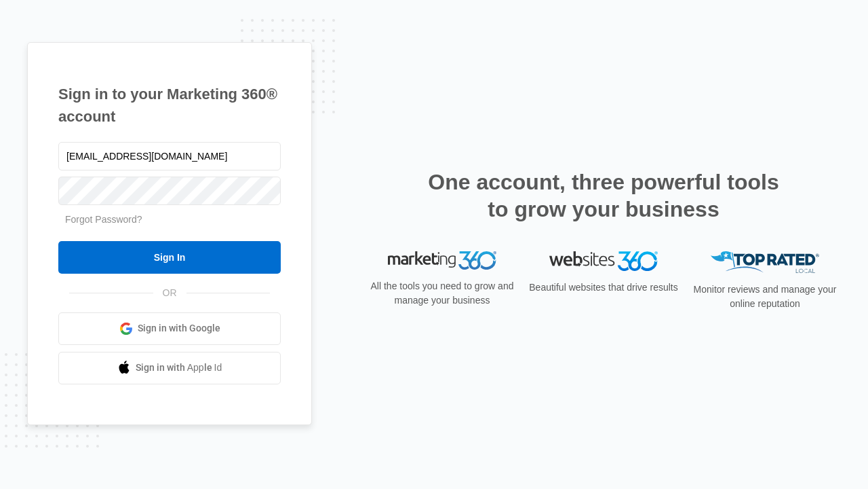  What do you see at coordinates (604, 261) in the screenshot?
I see `img: Websites 360` at bounding box center [604, 261].